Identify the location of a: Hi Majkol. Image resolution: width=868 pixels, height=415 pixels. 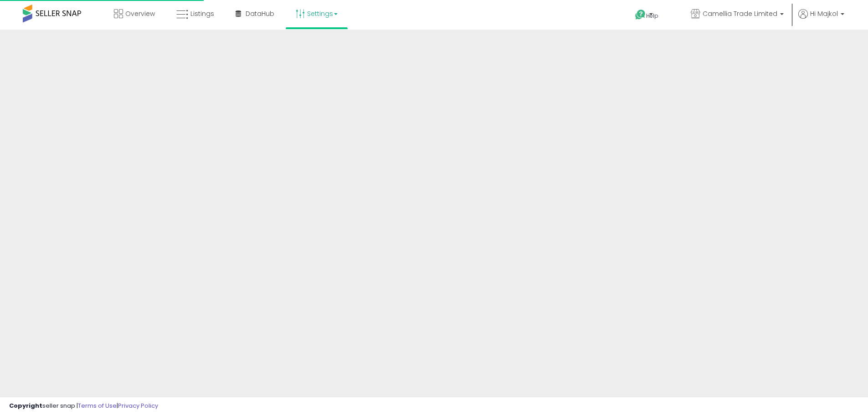
(821, 19).